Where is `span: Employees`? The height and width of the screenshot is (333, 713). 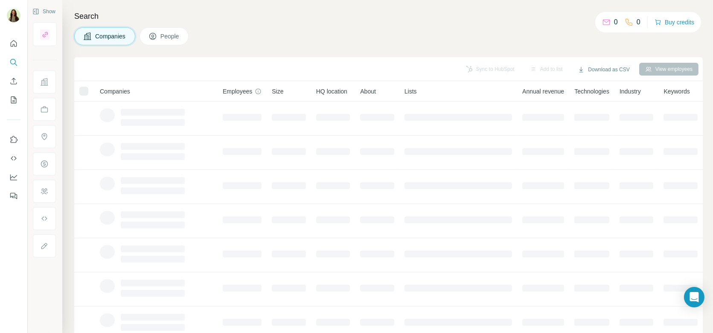 span: Employees is located at coordinates (237, 91).